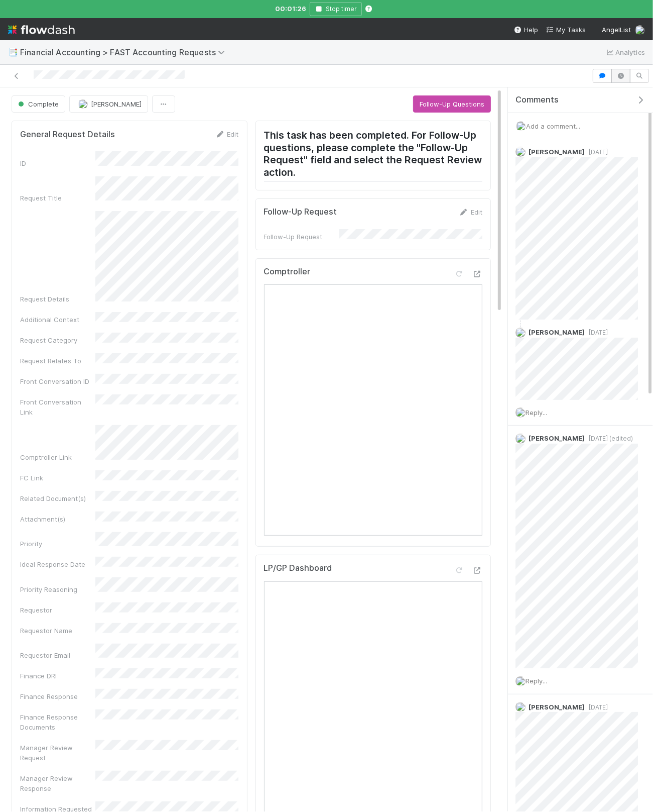 The width and height of the screenshot is (653, 812). I want to click on div: Follow-Up Request, so click(302, 237).